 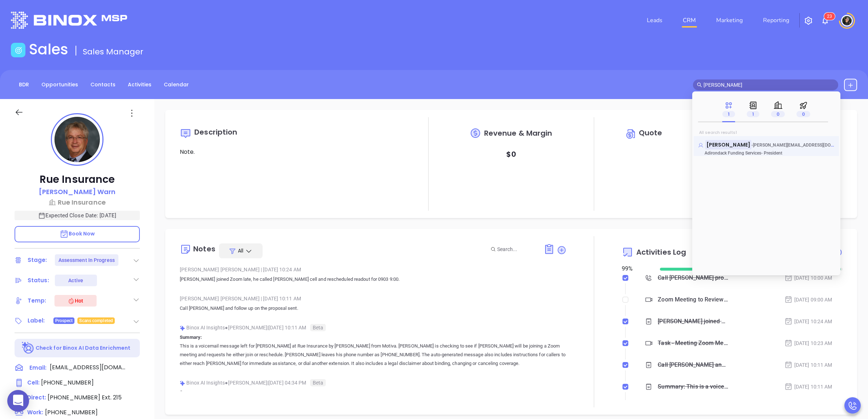 I want to click on span: 2, so click(x=828, y=16).